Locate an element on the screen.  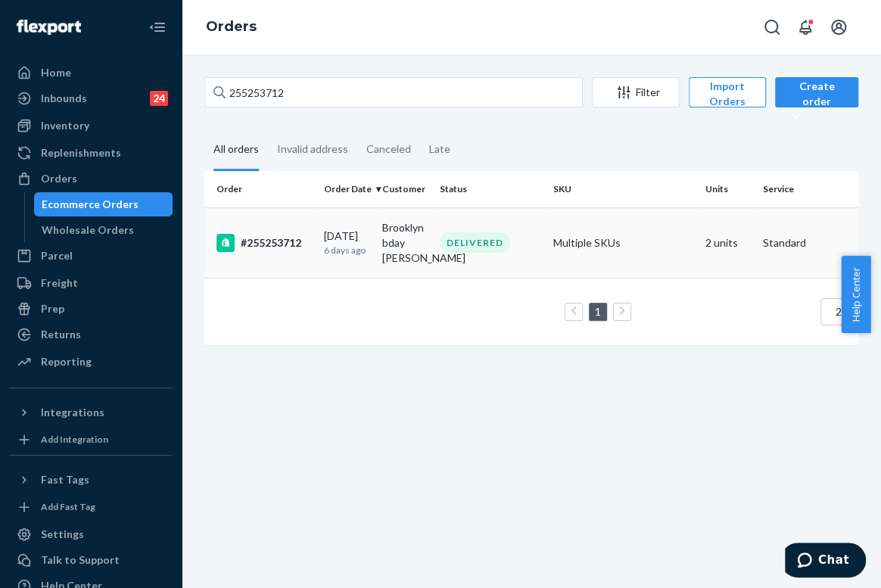
div: Orders is located at coordinates (59, 178).